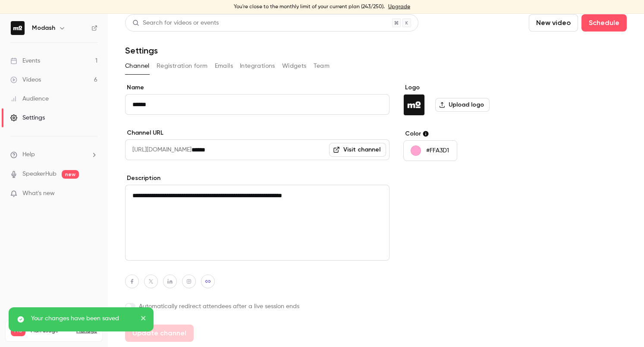 This screenshot has height=347, width=644. What do you see at coordinates (44, 28) in the screenshot?
I see `h6: Modash` at bounding box center [44, 28].